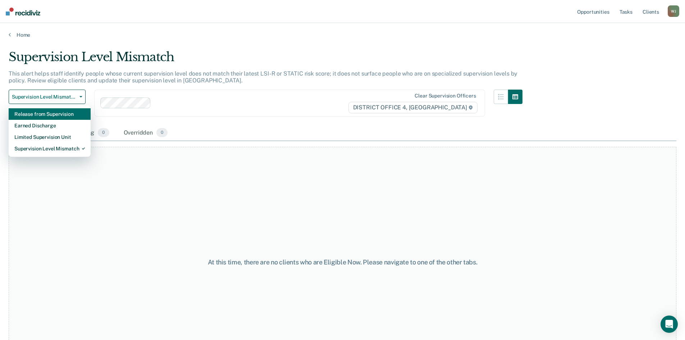 The width and height of the screenshot is (685, 340). What do you see at coordinates (47, 97) in the screenshot?
I see `button: Supervision Level Mismatch` at bounding box center [47, 97].